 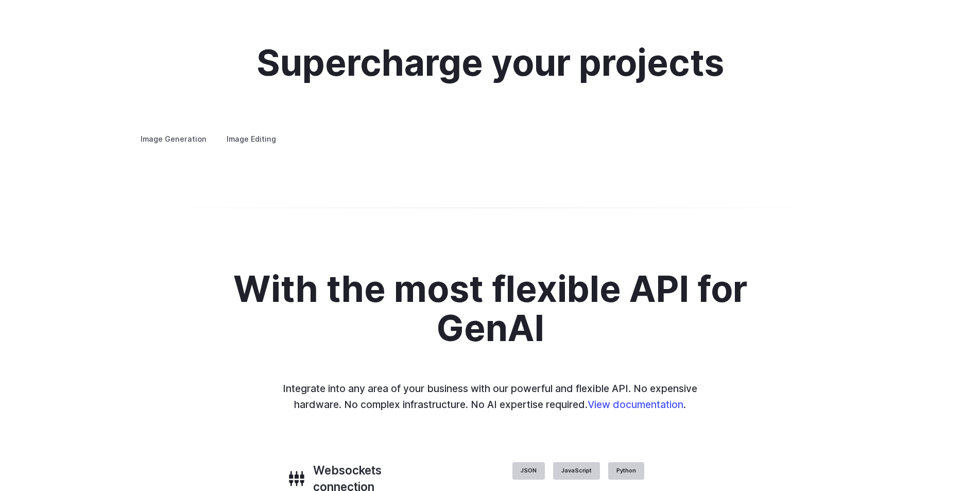 What do you see at coordinates (576, 471) in the screenshot?
I see `label: JavaScript` at bounding box center [576, 471].